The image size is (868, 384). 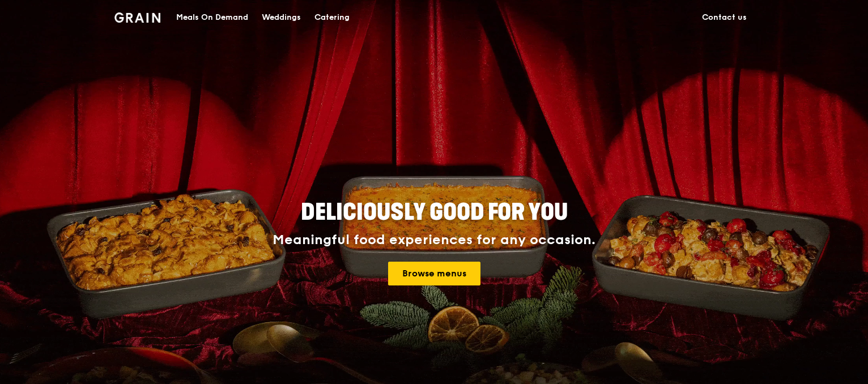 I want to click on div: Meals On Demand, so click(x=212, y=17).